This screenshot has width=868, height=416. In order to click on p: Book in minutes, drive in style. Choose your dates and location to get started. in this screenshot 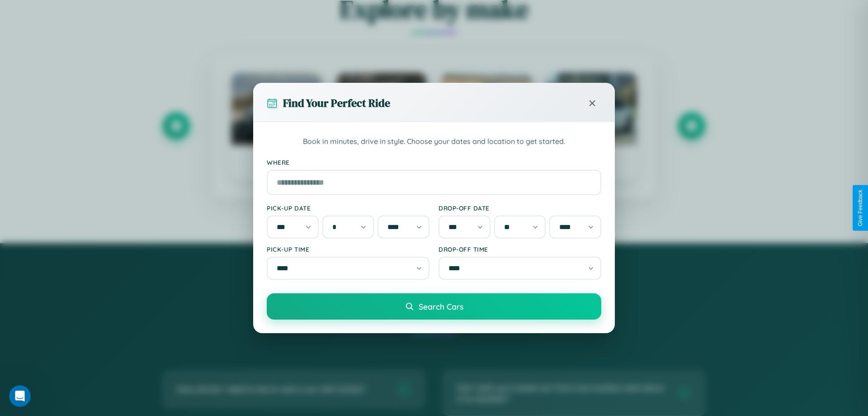, I will do `click(434, 141)`.